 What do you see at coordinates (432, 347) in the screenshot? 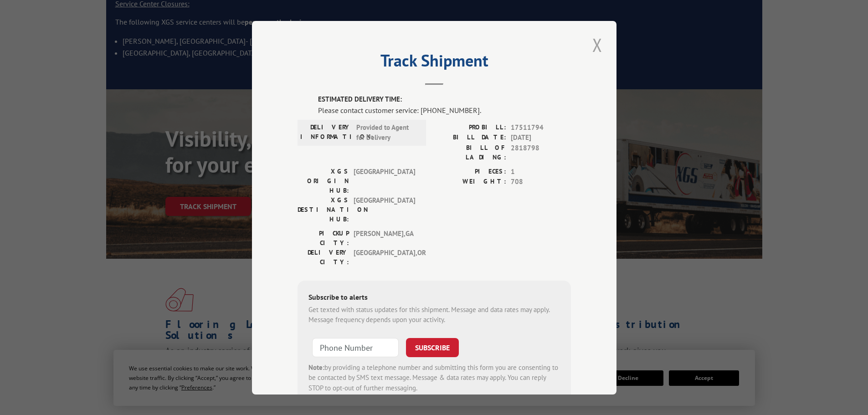
I see `button: SUBSCRIBE` at bounding box center [432, 347].